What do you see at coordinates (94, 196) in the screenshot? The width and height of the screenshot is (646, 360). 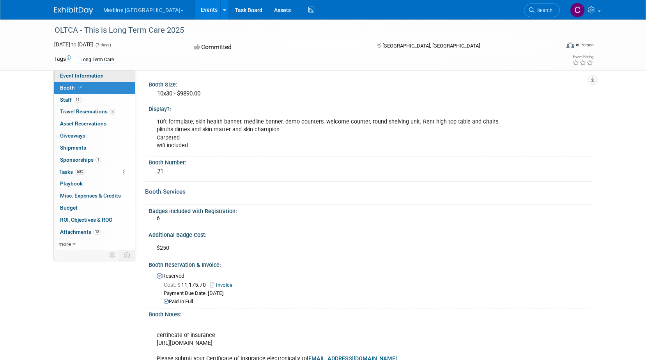 I see `a: Misc. Expenses & Credits` at bounding box center [94, 196].